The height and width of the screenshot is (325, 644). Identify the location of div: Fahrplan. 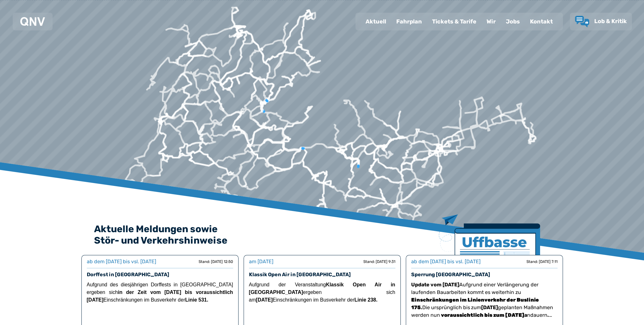
(409, 21).